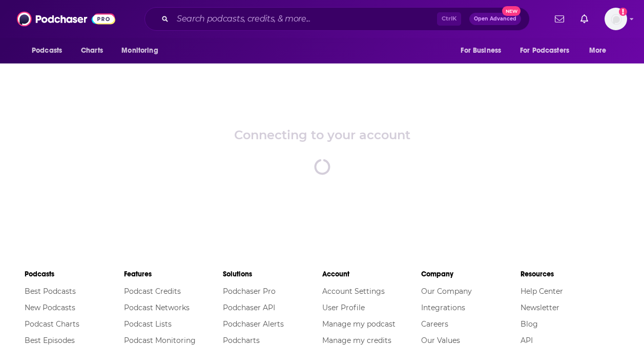  Describe the element at coordinates (242, 340) in the screenshot. I see `a: Podcharts` at that location.